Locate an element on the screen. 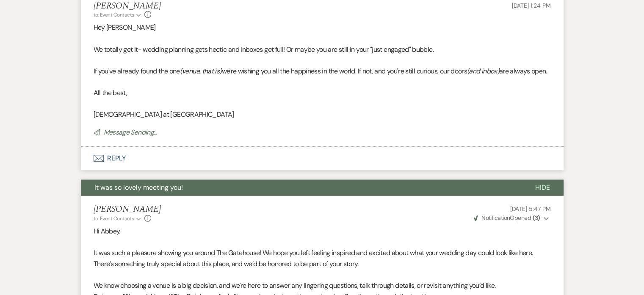 The image size is (644, 295). p: All the best, is located at coordinates (322, 93).